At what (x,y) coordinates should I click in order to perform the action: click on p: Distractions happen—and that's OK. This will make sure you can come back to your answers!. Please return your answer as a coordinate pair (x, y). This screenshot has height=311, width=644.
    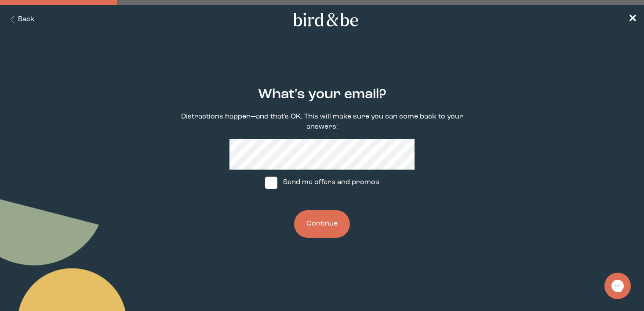
    Looking at the image, I should click on (322, 122).